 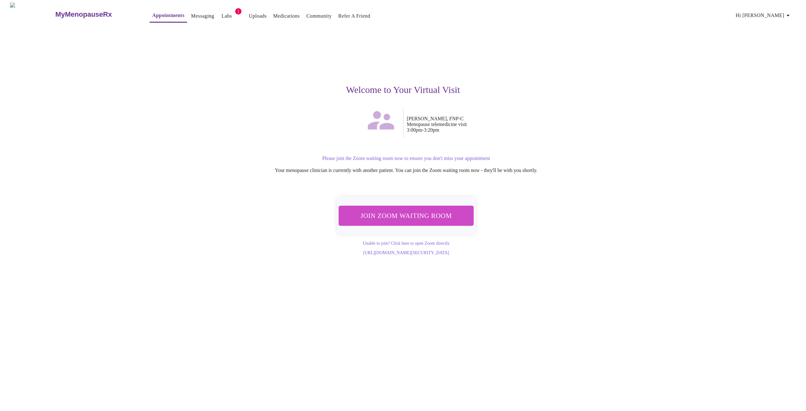 What do you see at coordinates (96, 14) in the screenshot?
I see `a: MyMenopauseRx` at bounding box center [96, 14].